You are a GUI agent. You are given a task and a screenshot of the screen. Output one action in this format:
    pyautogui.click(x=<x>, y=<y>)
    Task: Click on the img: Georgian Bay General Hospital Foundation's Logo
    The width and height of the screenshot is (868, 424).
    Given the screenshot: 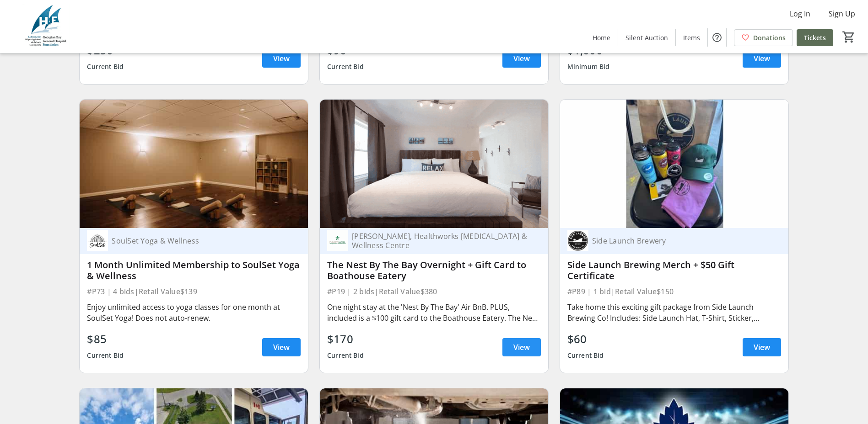 What is the action you would take?
    pyautogui.click(x=46, y=27)
    